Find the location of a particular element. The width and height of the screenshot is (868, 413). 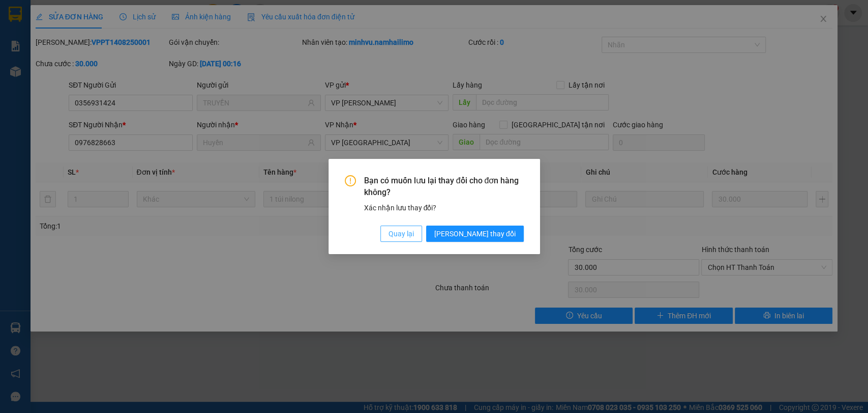

span: Quay lại is located at coordinates (401, 234).